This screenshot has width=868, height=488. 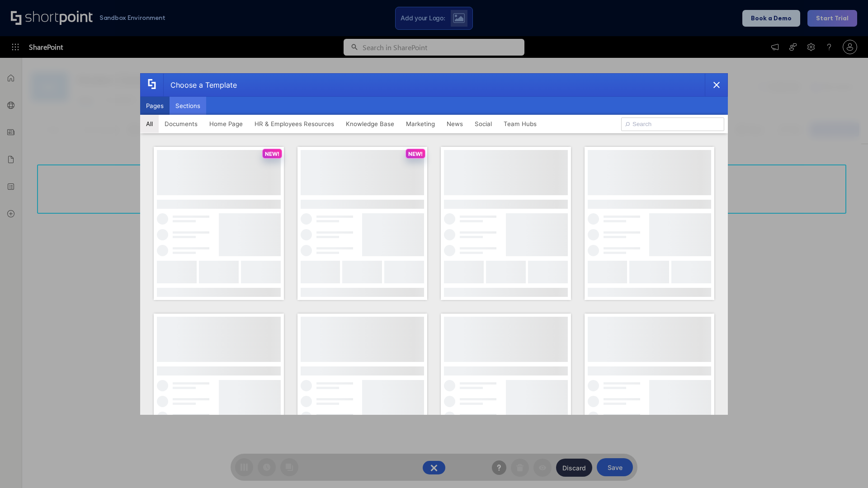 What do you see at coordinates (455, 124) in the screenshot?
I see `button: News` at bounding box center [455, 124].